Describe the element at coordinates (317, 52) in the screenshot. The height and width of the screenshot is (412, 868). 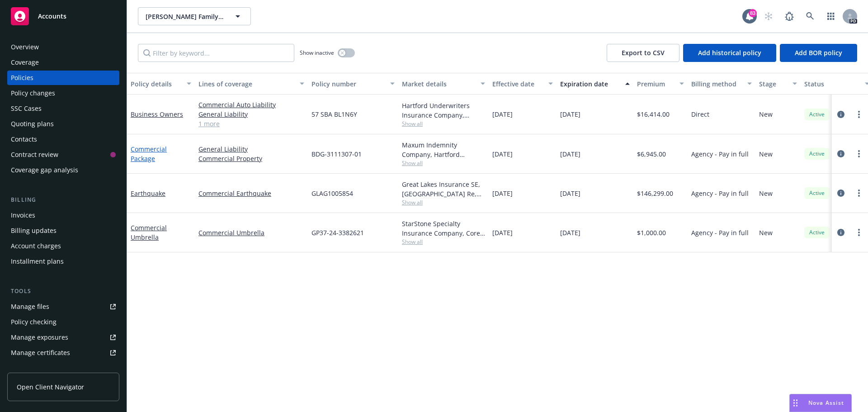
I see `span: Show inactive` at that location.